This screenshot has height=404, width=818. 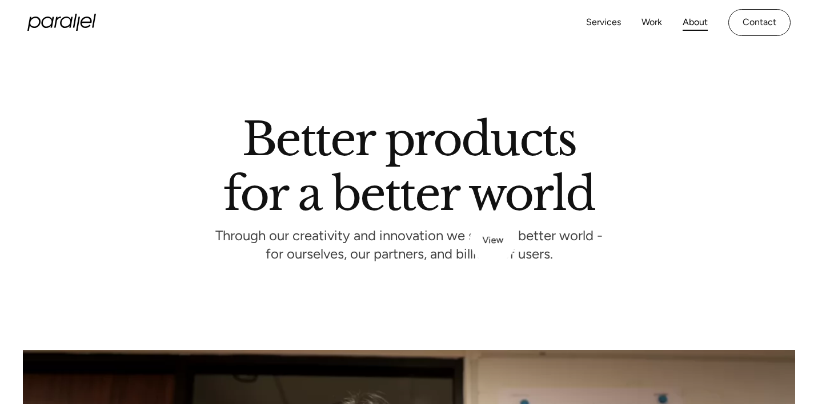 I want to click on a: Services, so click(x=603, y=22).